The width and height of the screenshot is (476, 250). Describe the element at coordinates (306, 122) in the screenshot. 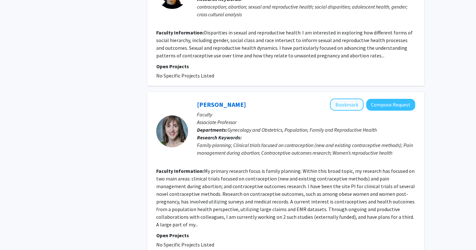

I see `p: Associate Professor` at that location.